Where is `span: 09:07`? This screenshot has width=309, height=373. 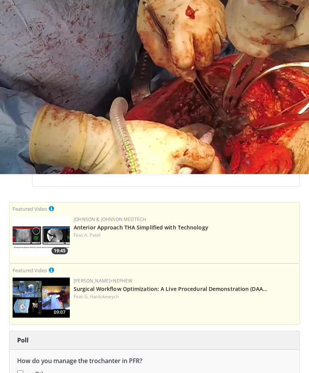 span: 09:07 is located at coordinates (60, 312).